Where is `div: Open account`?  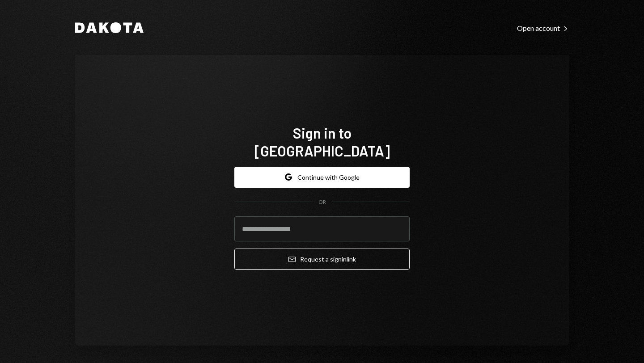 div: Open account is located at coordinates (543, 28).